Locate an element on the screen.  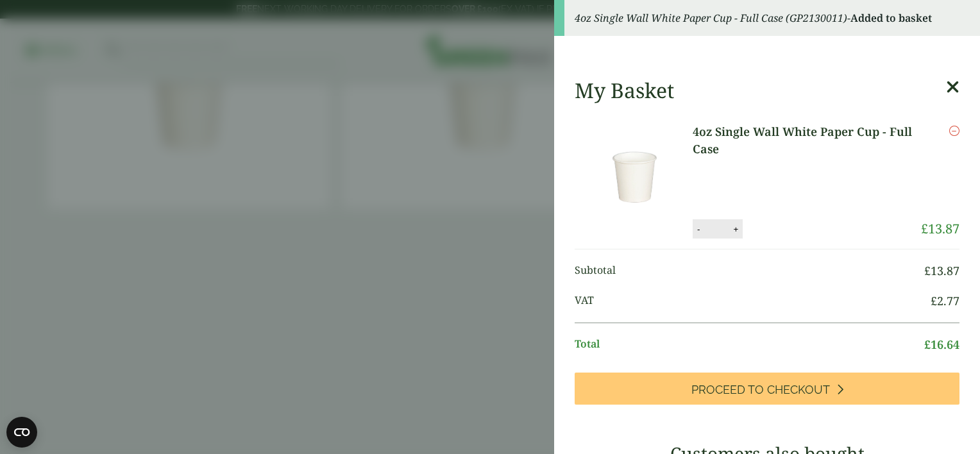
span: Proceed to Checkout is located at coordinates (761, 389).